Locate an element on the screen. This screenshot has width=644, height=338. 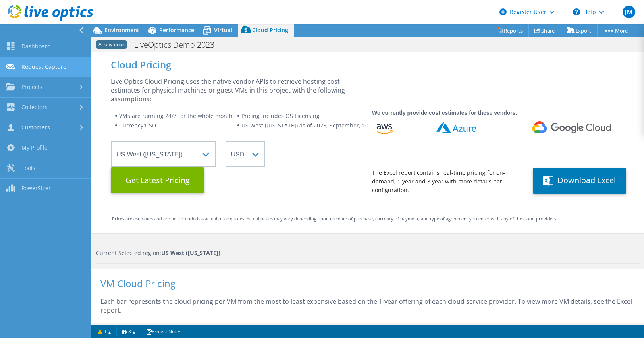
span: Currency: USD is located at coordinates (137, 125).